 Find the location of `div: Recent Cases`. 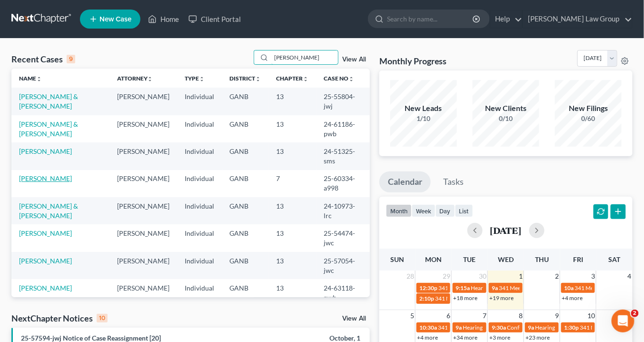

div: Recent Cases is located at coordinates (43, 59).